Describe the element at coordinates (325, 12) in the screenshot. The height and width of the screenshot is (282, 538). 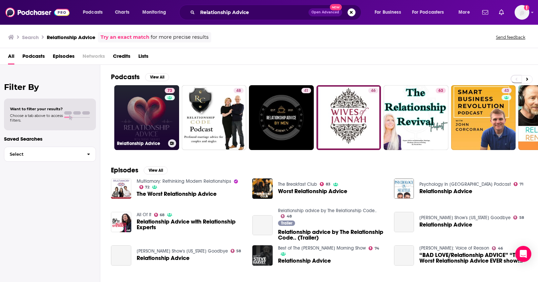
I see `button: Open AdvancedNew` at that location.